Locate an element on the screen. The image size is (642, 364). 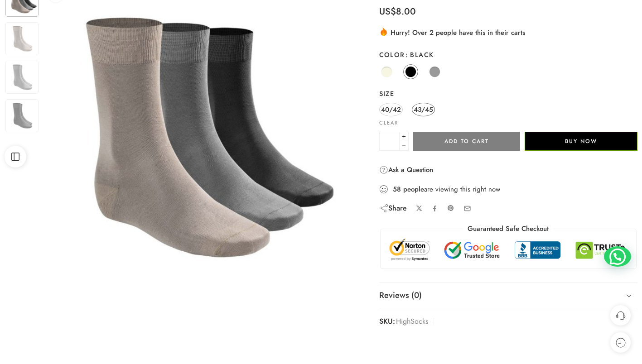
a: 40/42 is located at coordinates (391, 110).